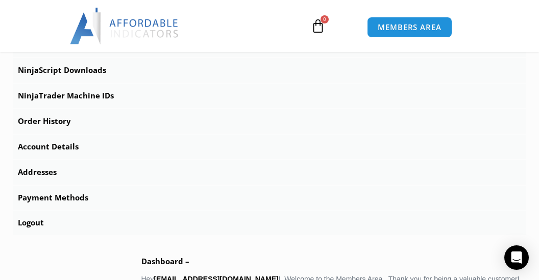  I want to click on a: 0, so click(318, 26).